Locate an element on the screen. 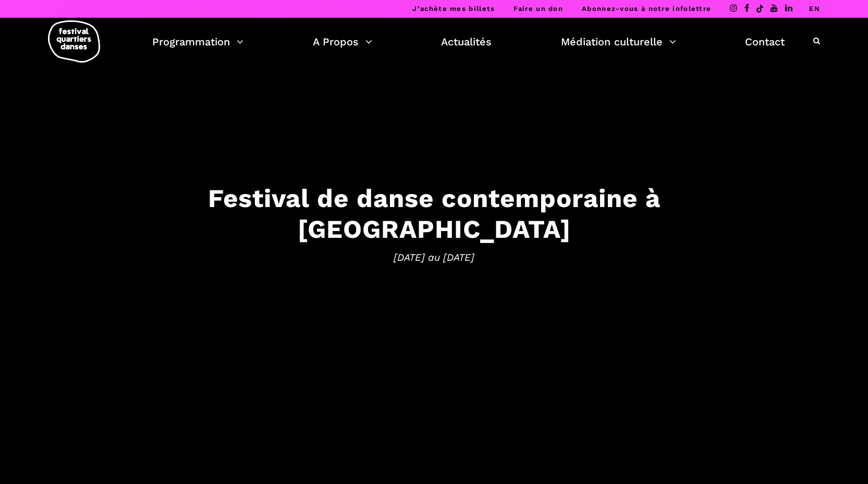 The height and width of the screenshot is (484, 868). a: Actualités is located at coordinates (466, 42).